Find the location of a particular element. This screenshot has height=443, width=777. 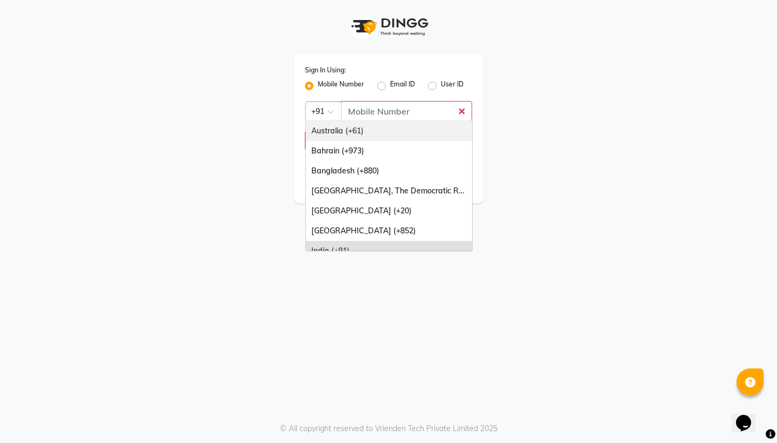

div: Australia (+61) is located at coordinates (389, 131).